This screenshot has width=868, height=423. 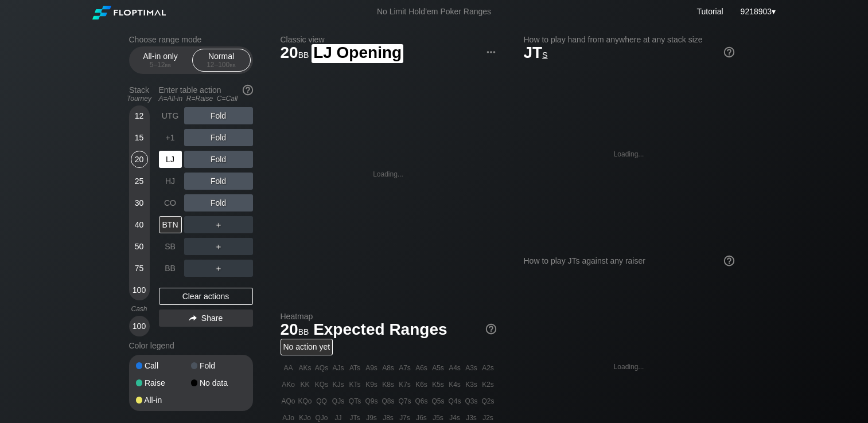 What do you see at coordinates (139, 326) in the screenshot?
I see `div: 100` at bounding box center [139, 326].